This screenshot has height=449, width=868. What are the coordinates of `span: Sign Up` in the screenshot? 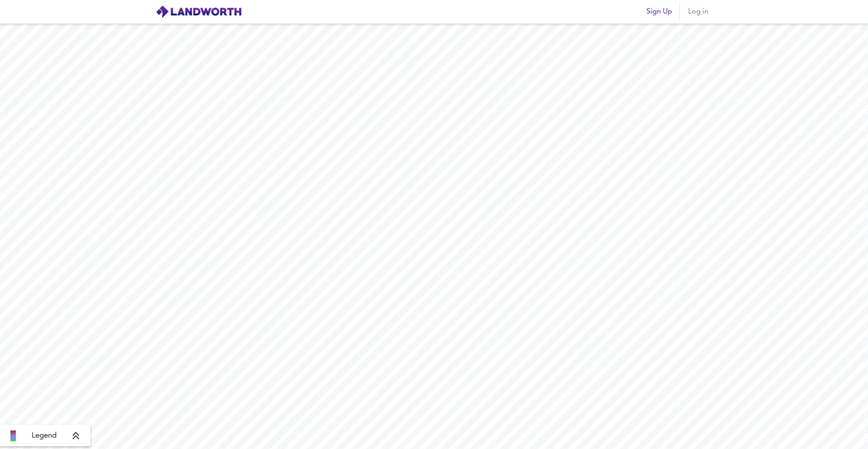 It's located at (659, 12).